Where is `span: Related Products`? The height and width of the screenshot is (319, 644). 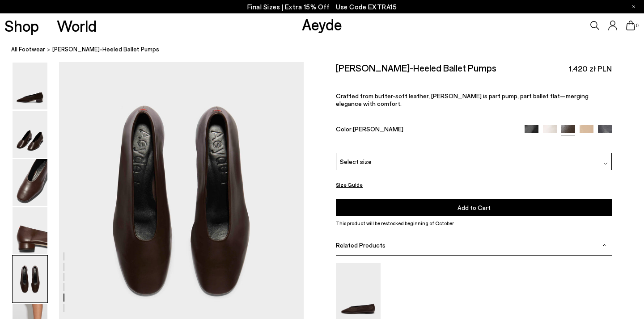
span: Related Products is located at coordinates (361, 245).